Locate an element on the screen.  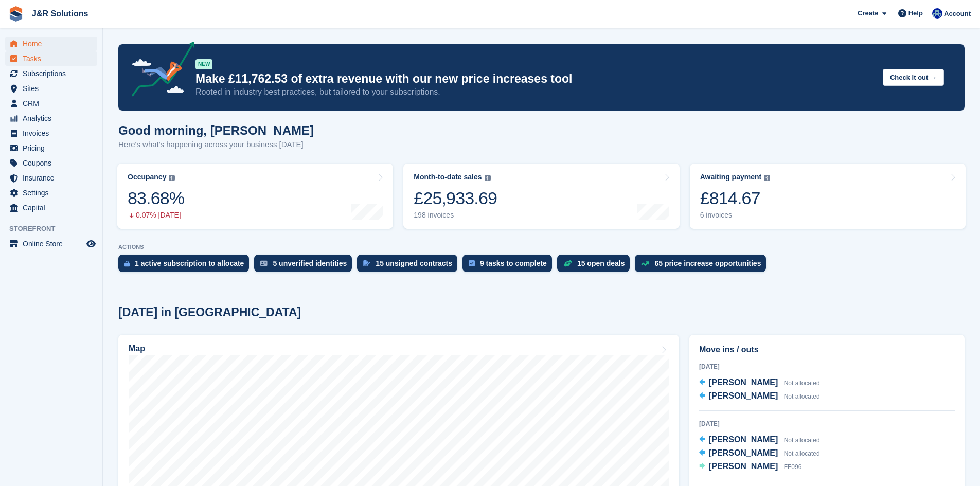
div: 5 unverified identities is located at coordinates (310, 263).